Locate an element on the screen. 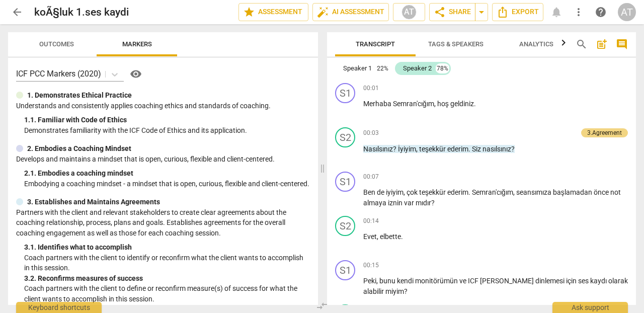 This screenshot has height=313, width=644. span: alabilir is located at coordinates (375, 291).